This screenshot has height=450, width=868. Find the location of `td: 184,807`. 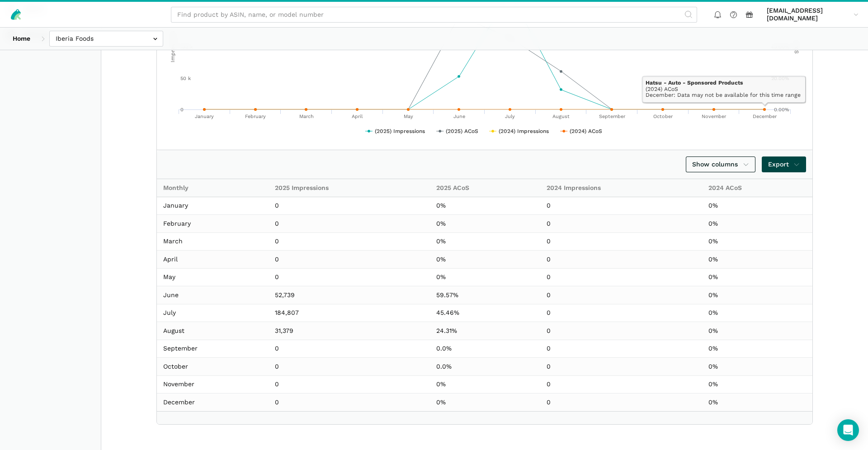

td: 184,807 is located at coordinates (349, 312).